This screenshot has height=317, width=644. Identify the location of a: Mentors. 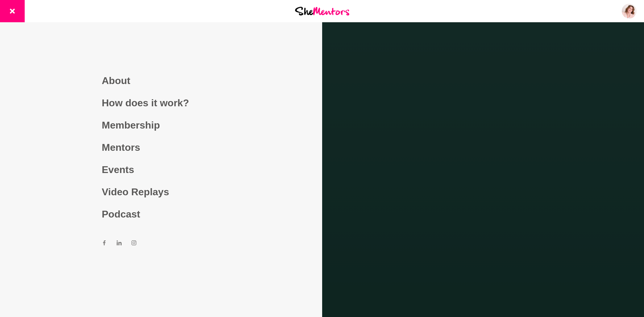
(161, 148).